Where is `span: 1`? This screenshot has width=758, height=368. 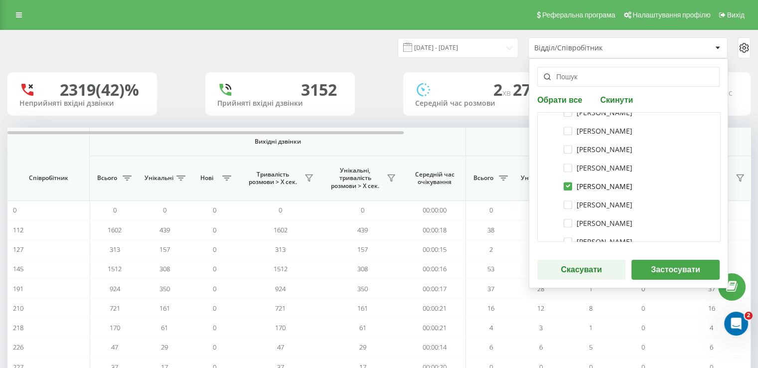
span: 1 is located at coordinates (591, 289).